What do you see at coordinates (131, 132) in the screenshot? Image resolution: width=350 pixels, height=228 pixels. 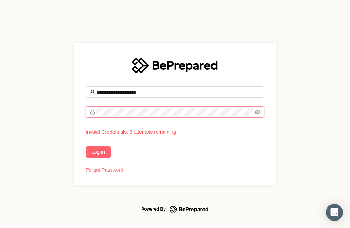 I see `span: Invalid Credentials. 3 attempts remaining` at bounding box center [131, 132].